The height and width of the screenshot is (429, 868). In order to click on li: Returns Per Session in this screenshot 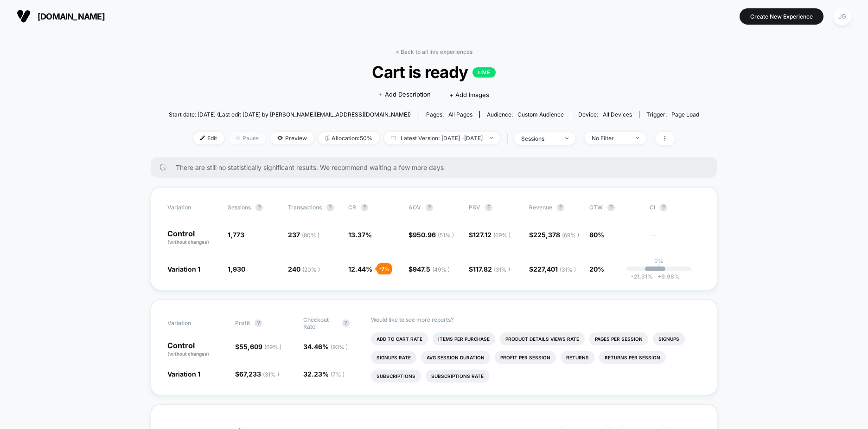, I will do `click(632, 357)`.